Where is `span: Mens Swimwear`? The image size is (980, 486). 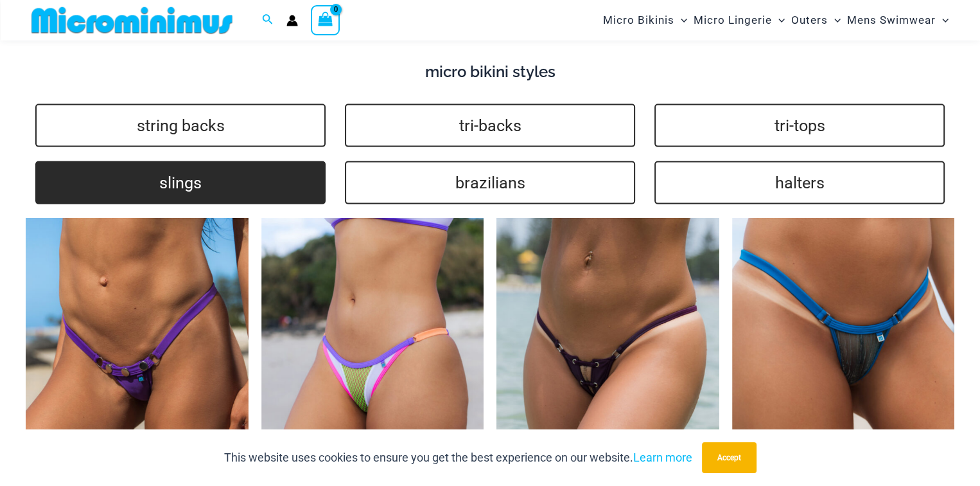 span: Mens Swimwear is located at coordinates (891, 20).